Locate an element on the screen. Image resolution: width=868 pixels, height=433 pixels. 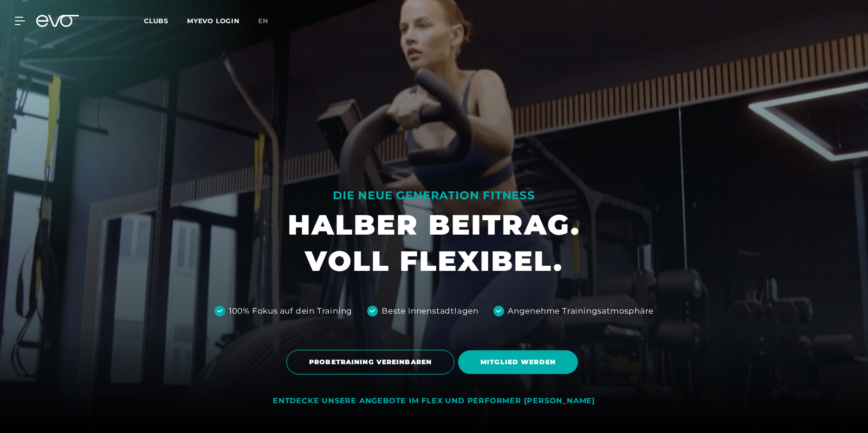
span: MITGLIED WERDEN is located at coordinates (518, 362).